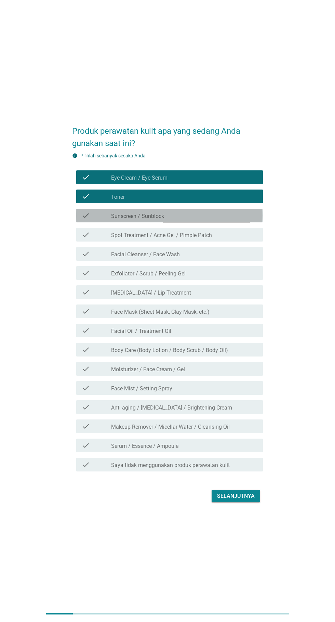 Image resolution: width=335 pixels, height=622 pixels. I want to click on label: Exfoliator / Scrub / Peeling Gel, so click(148, 274).